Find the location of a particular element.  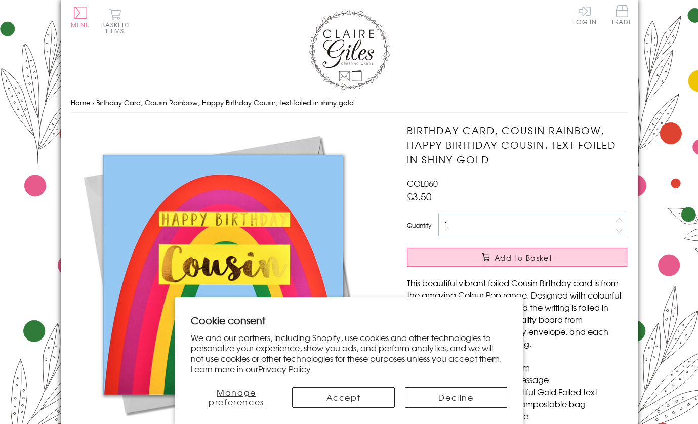

span: £3.50 is located at coordinates (419, 196).